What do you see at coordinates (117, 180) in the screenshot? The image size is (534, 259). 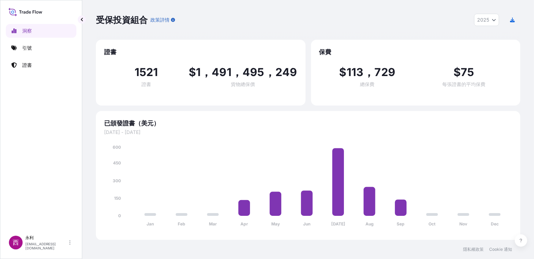 I see `tspan: 300` at bounding box center [117, 180].